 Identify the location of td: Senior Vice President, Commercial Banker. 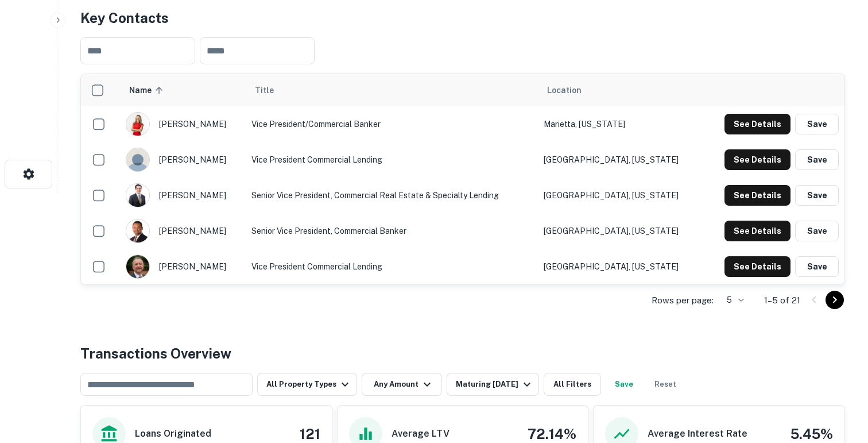
(391, 231).